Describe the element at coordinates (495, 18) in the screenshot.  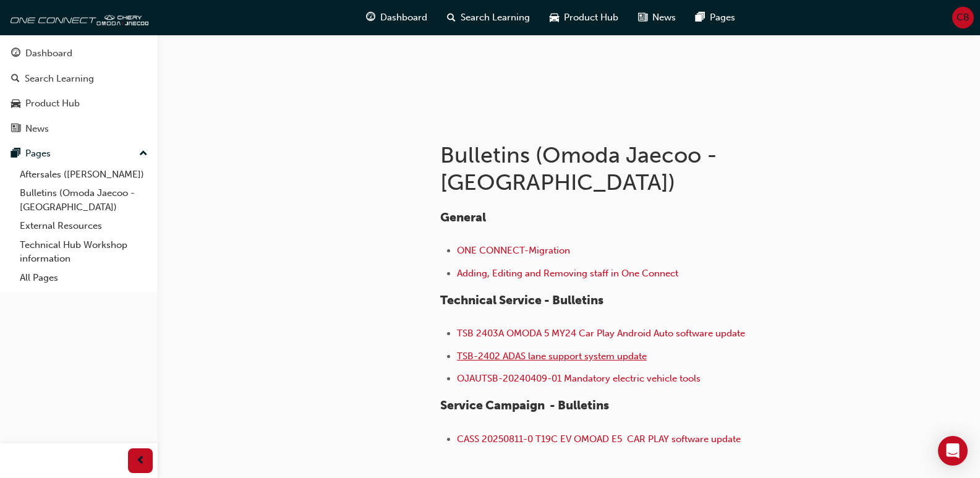
I see `span: Search Learning` at that location.